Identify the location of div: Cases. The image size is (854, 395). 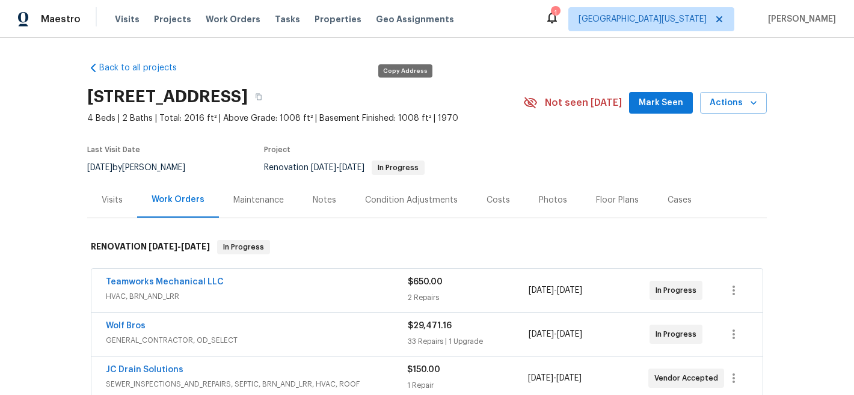
(680, 200).